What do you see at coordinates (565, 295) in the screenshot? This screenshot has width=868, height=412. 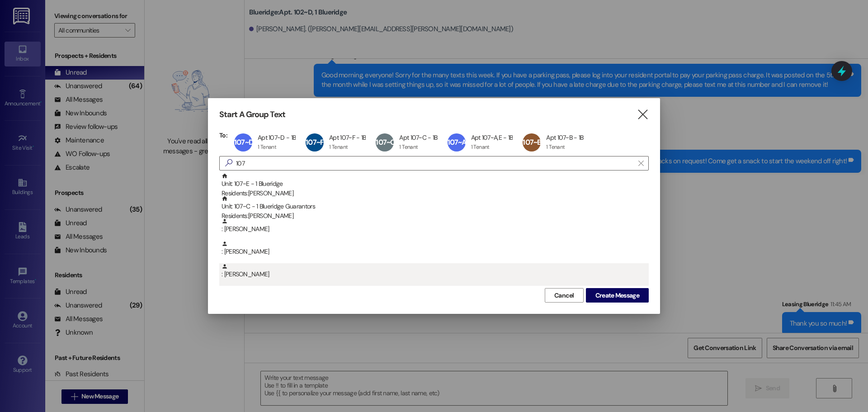 I see `span: Cancel` at bounding box center [565, 295].